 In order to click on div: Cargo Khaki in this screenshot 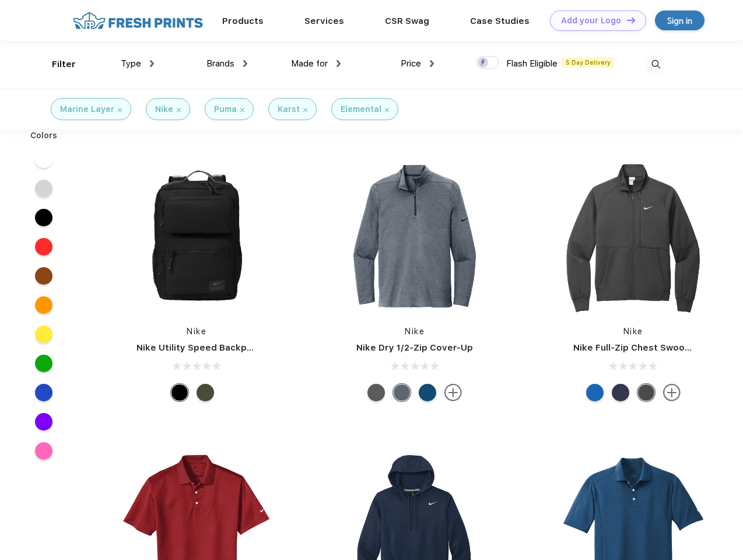, I will do `click(205, 392)`.